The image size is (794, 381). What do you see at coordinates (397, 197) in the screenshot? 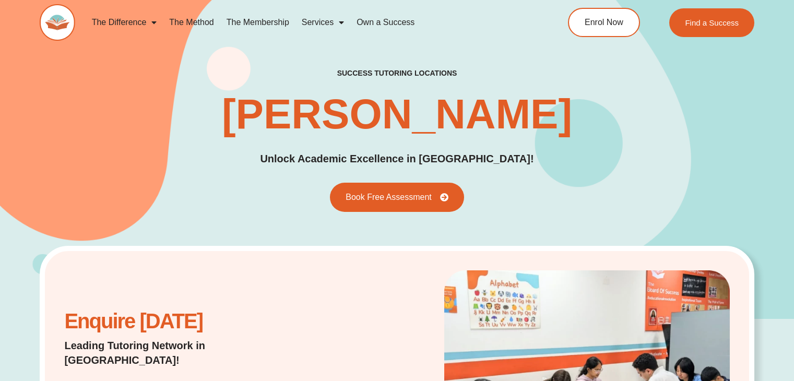
I see `a: Book Free Assessment` at bounding box center [397, 197].